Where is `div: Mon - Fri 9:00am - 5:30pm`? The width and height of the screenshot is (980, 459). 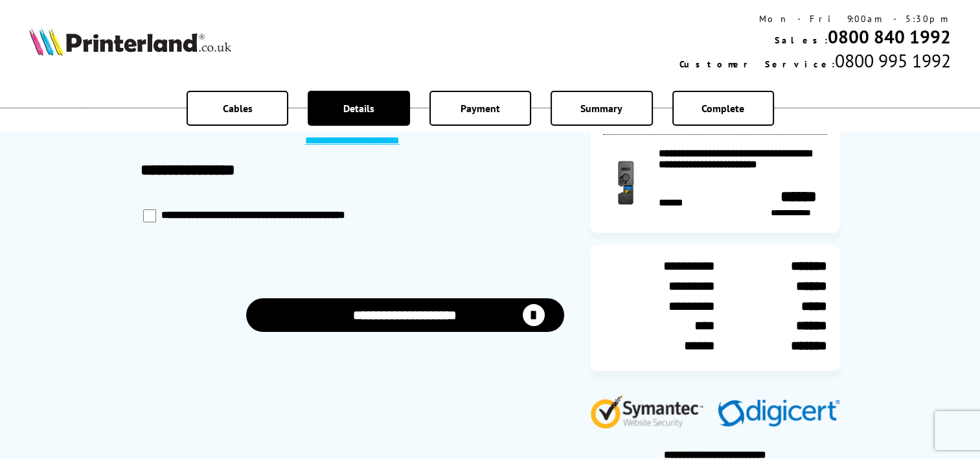 div: Mon - Fri 9:00am - 5:30pm is located at coordinates (814, 19).